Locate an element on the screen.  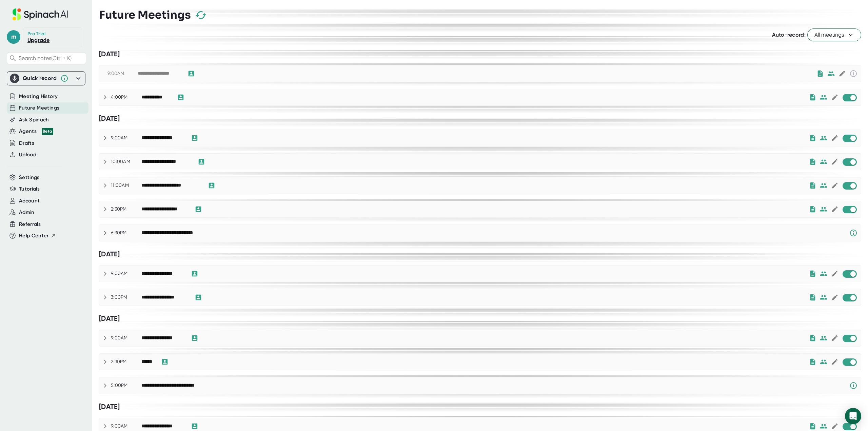
div: 6:30PM is located at coordinates (126, 233).